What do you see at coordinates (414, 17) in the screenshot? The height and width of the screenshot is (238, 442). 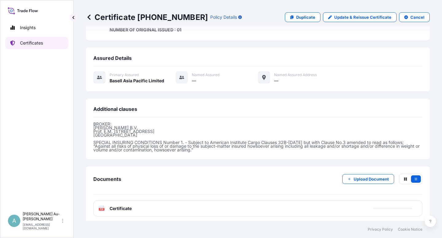 I see `button: Cancel` at bounding box center [414, 17].